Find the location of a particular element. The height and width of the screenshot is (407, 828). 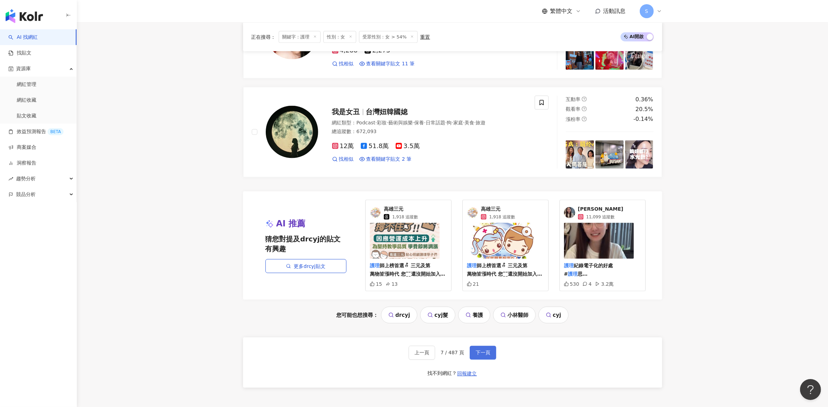

a: 更多drcyj貼文 is located at coordinates (306, 266).